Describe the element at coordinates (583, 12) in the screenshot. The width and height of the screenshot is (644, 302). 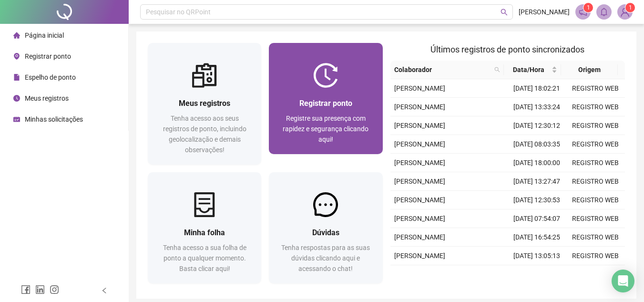
I see `span: notification` at that location.